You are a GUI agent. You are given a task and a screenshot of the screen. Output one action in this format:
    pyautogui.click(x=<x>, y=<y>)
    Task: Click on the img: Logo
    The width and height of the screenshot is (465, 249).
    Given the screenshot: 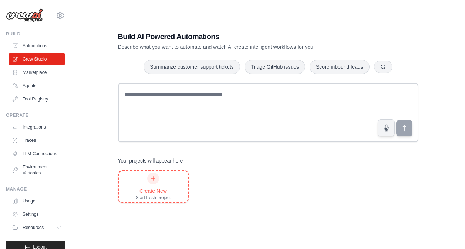 What is the action you would take?
    pyautogui.click(x=24, y=16)
    